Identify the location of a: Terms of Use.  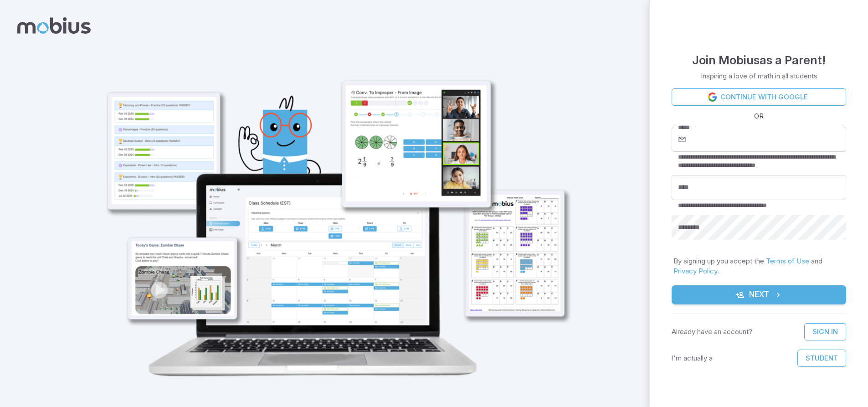
(787, 261).